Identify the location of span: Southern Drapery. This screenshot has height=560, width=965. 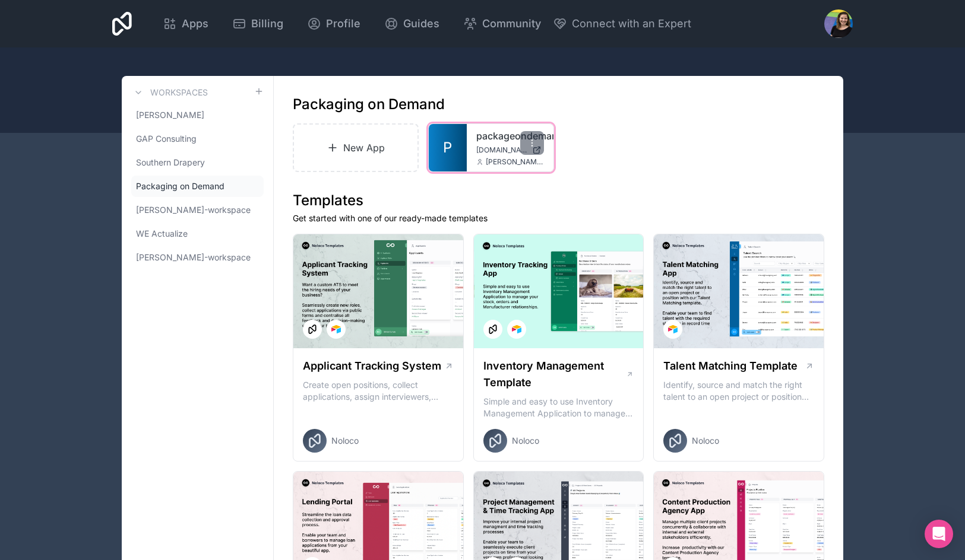
(171, 163).